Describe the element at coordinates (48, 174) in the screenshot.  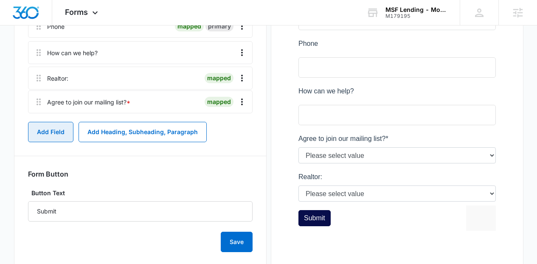
I see `h3: Form Button` at that location.